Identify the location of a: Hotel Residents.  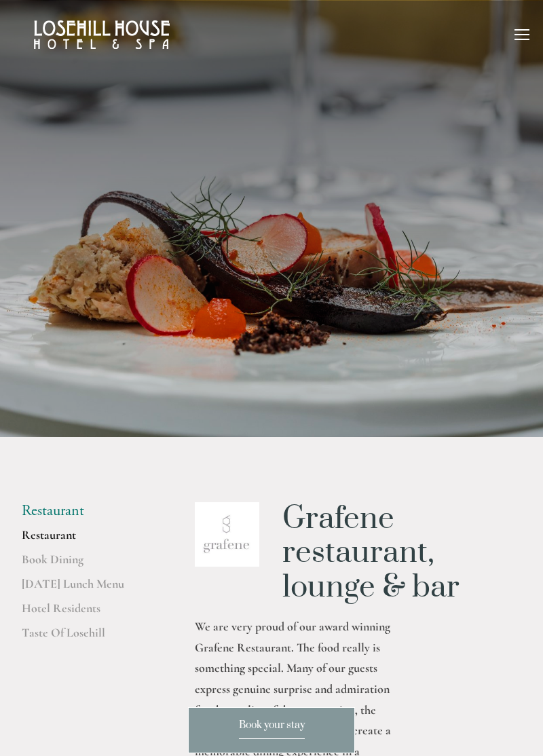
(86, 613).